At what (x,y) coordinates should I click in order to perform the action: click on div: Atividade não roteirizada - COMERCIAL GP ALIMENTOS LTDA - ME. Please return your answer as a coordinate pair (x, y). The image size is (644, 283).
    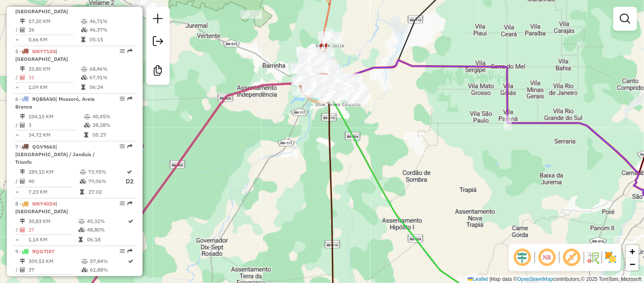
    Looking at the image, I should click on (154, 12).